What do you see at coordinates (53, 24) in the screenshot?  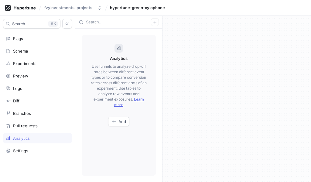 I see `div: K` at bounding box center [53, 24].